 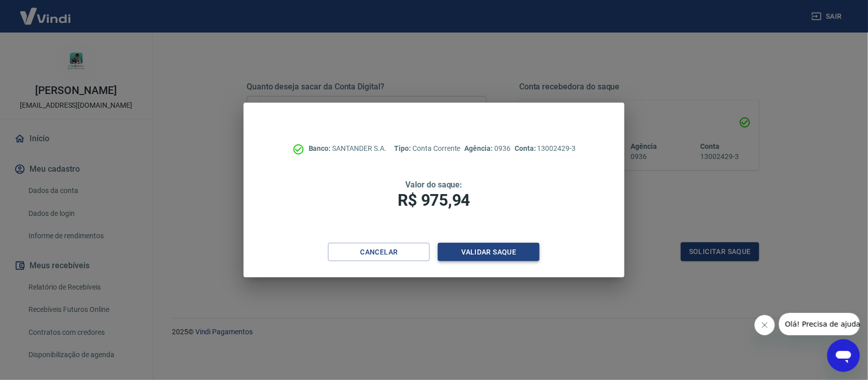 I want to click on p: 0936, so click(x=488, y=149).